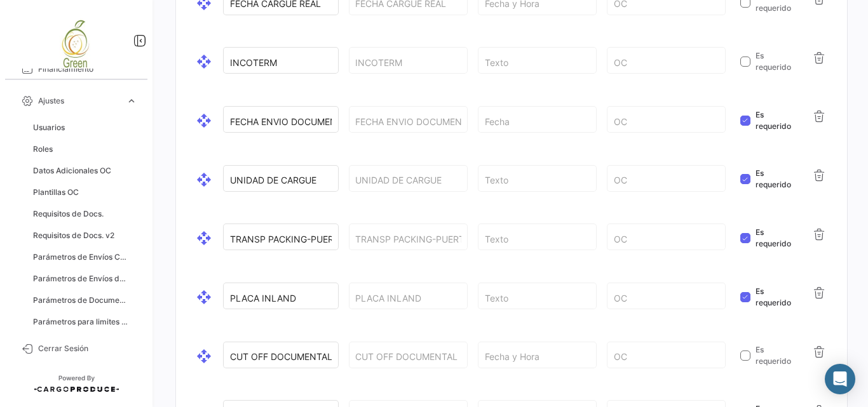 Image resolution: width=868 pixels, height=407 pixels. I want to click on a: Parámetros de Envíos de Cargas Terrestres, so click(85, 279).